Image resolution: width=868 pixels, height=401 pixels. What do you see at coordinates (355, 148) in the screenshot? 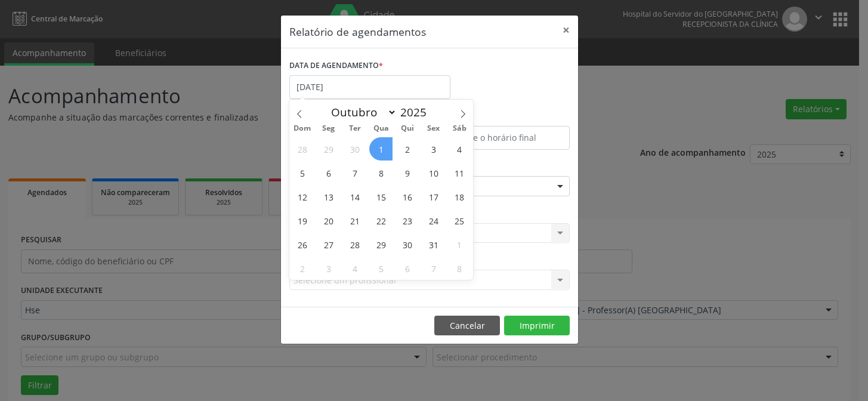
I see `span: Setembro 30, 2025` at bounding box center [355, 148].